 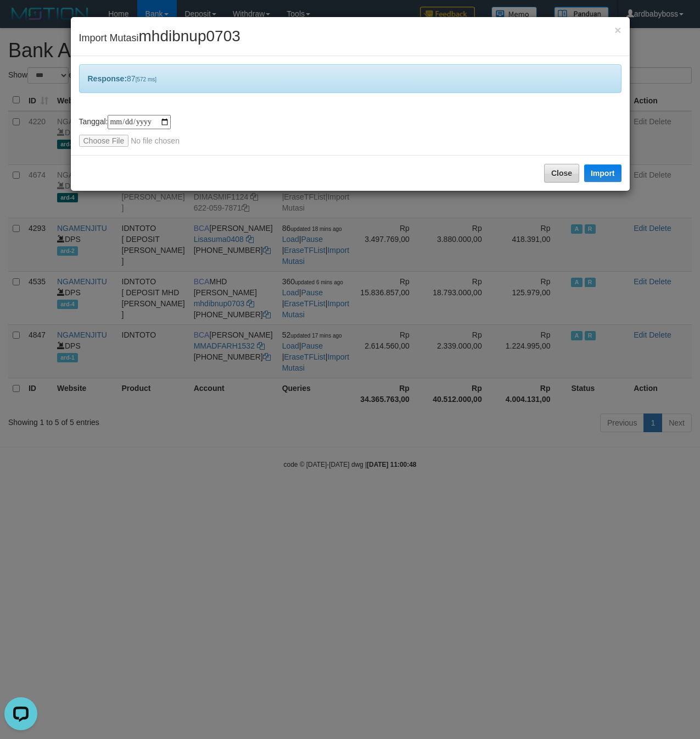 What do you see at coordinates (108, 79) in the screenshot?
I see `b: Response:` at bounding box center [108, 79].